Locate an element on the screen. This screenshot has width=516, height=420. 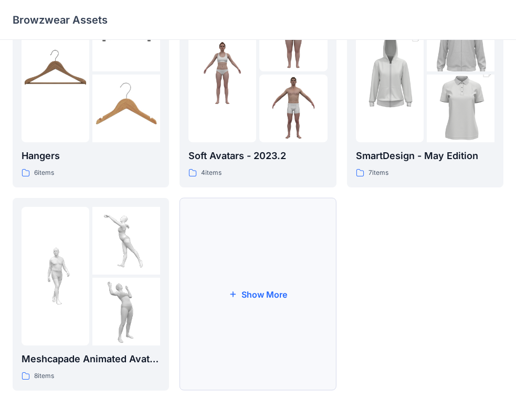
p: Soft Avatars - 2023.2 is located at coordinates (258, 156).